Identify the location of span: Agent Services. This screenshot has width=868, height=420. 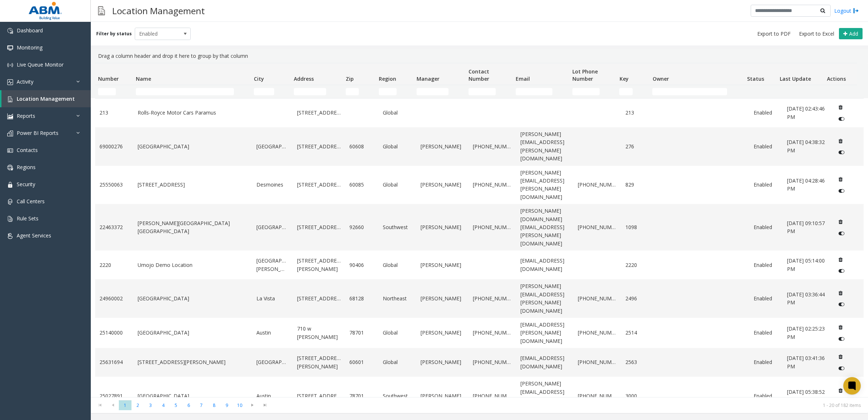
(34, 235).